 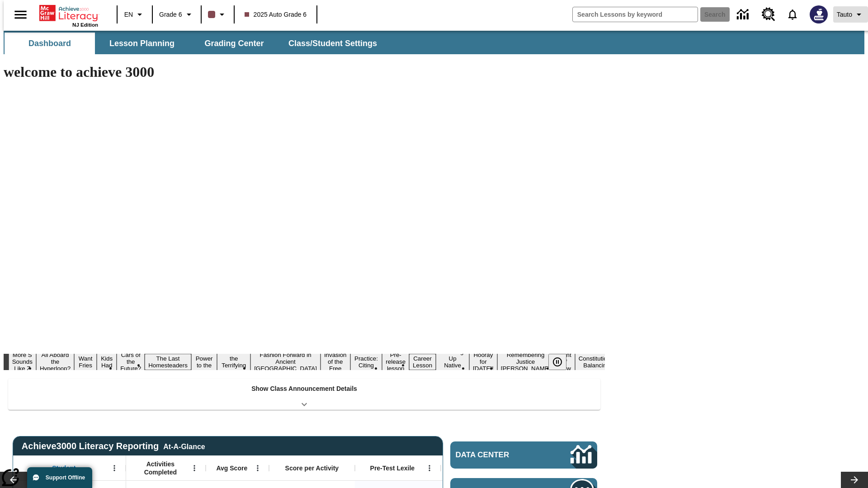 I want to click on span: Grade 6, so click(x=170, y=14).